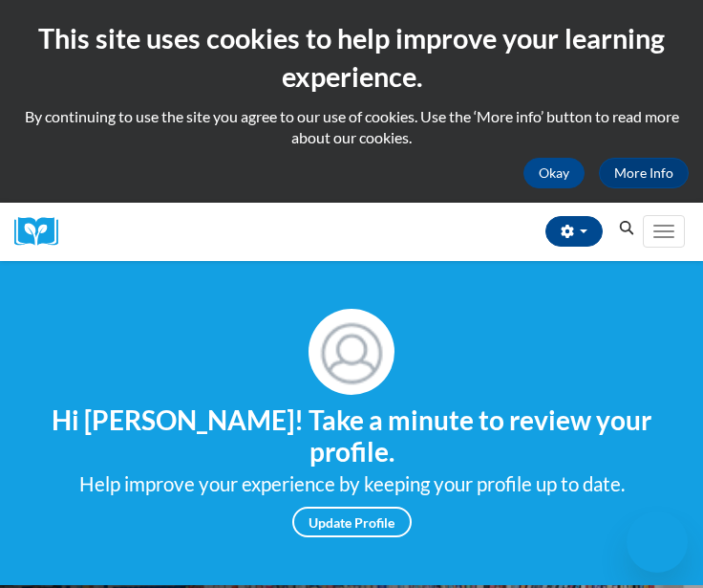 Image resolution: width=703 pixels, height=588 pixels. Describe the element at coordinates (664, 232) in the screenshot. I see `div: Main menu` at that location.